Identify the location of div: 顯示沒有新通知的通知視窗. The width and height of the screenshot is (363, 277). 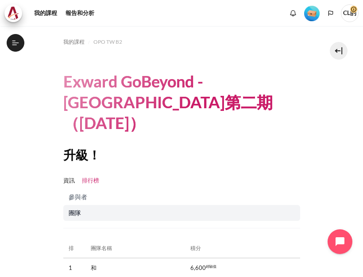
(293, 13).